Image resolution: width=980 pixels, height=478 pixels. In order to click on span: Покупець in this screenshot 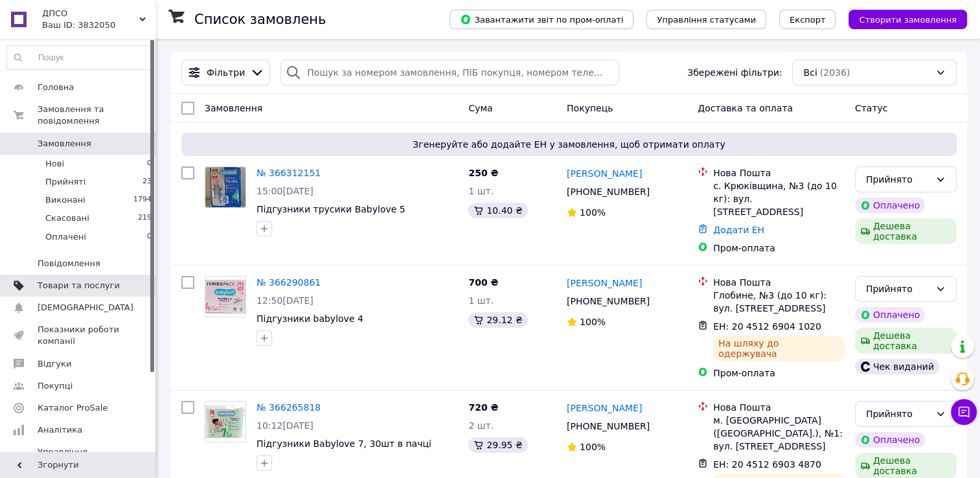, I will do `click(589, 108)`.